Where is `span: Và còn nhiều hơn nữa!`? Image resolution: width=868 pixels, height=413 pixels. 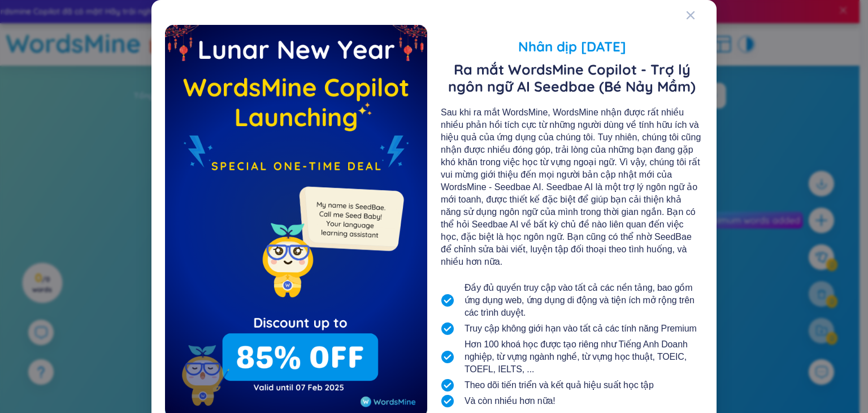 span: Và còn nhiều hơn nữa! is located at coordinates (510, 401).